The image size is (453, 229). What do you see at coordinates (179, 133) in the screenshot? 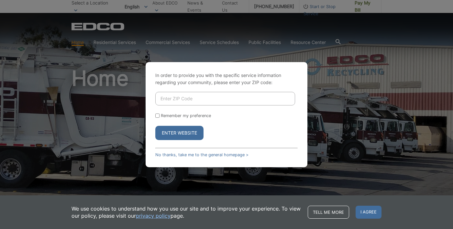
I see `button: Enter Website` at bounding box center [179, 133].